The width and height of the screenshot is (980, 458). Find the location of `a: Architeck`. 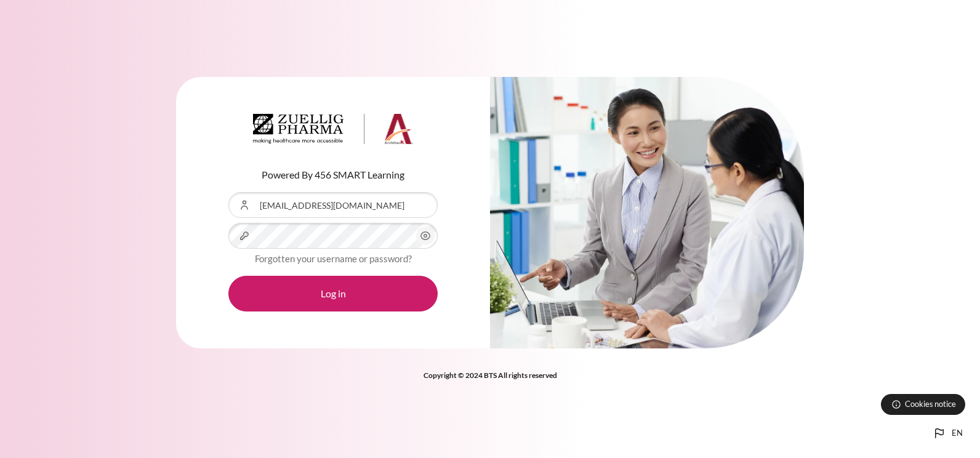

a: Architeck is located at coordinates (333, 132).